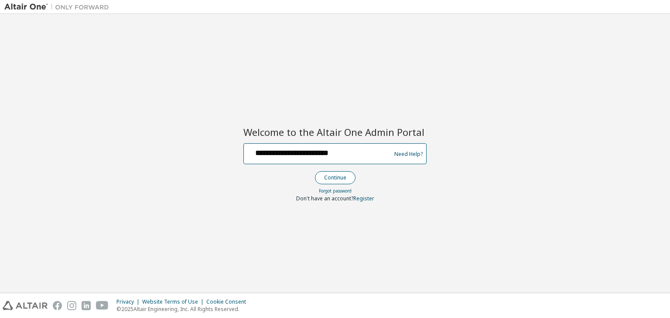 Image resolution: width=670 pixels, height=318 pixels. What do you see at coordinates (408, 154) in the screenshot?
I see `a: Need Help?` at bounding box center [408, 154].